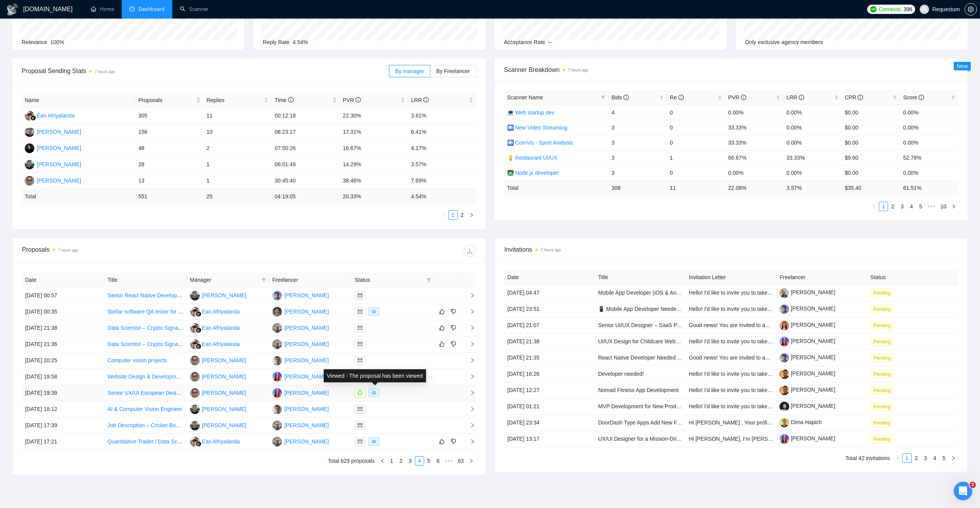 Image resolution: width=980 pixels, height=508 pixels. I want to click on td: 0.00%, so click(754, 112).